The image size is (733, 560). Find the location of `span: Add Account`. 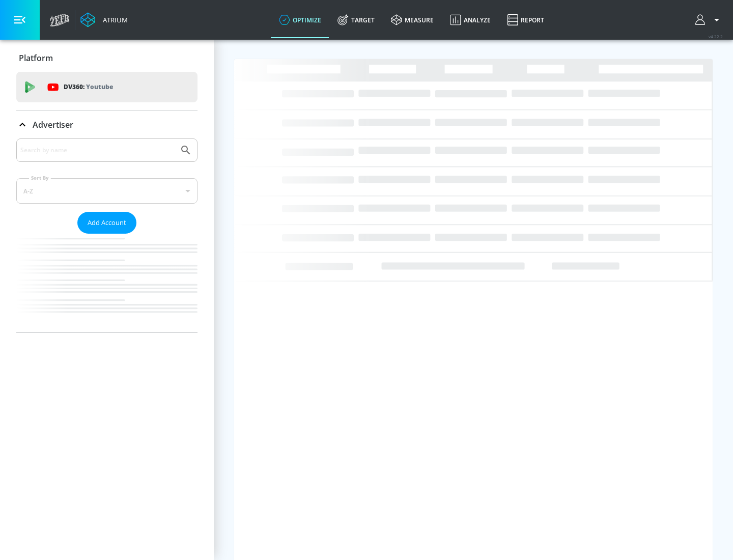

span: Add Account is located at coordinates (107, 222).